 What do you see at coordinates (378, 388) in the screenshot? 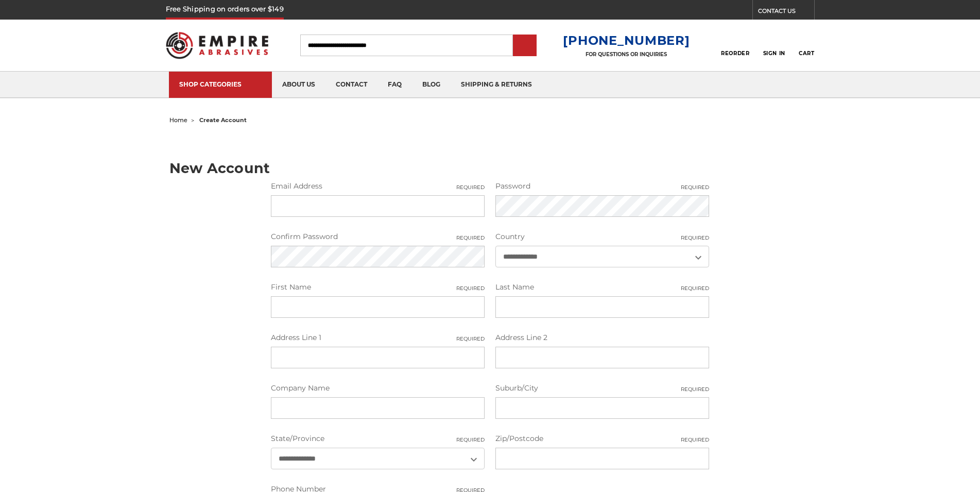
I see `label: Company Name` at bounding box center [378, 388].